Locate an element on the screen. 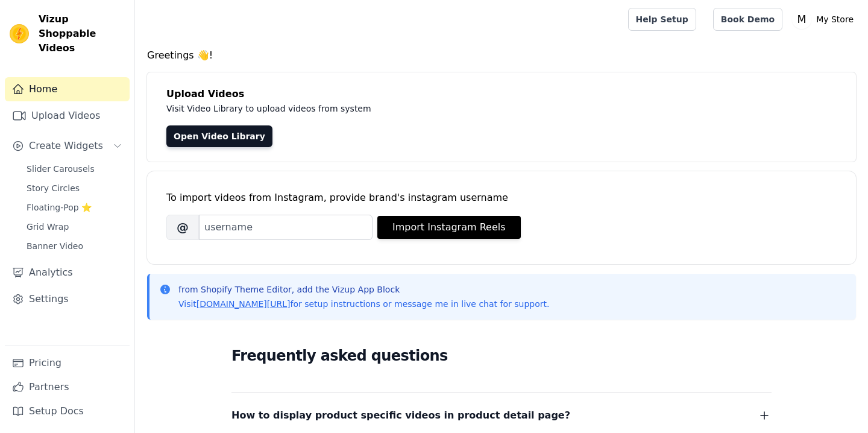 The image size is (868, 433). h4: Greetings 👋! is located at coordinates (501, 55).